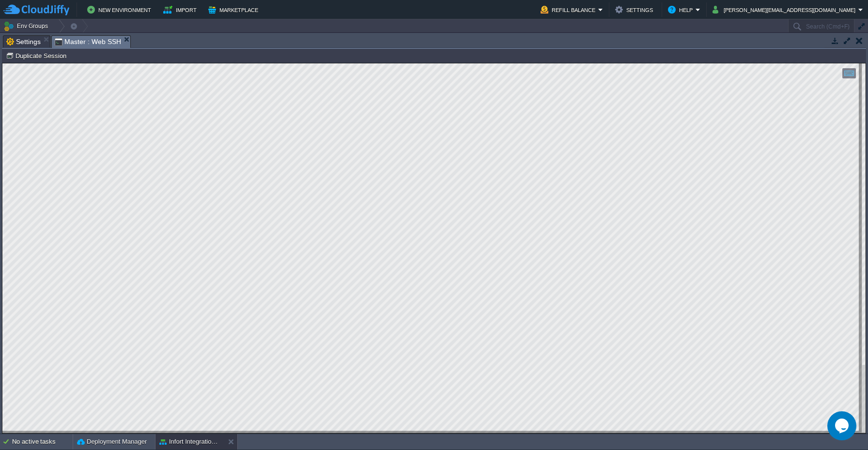 The height and width of the screenshot is (450, 868). I want to click on div: No active tasks, so click(42, 442).